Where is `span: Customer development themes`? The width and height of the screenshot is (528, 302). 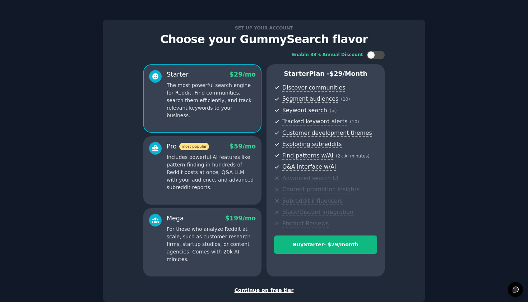
span: Customer development themes is located at coordinates (327, 133).